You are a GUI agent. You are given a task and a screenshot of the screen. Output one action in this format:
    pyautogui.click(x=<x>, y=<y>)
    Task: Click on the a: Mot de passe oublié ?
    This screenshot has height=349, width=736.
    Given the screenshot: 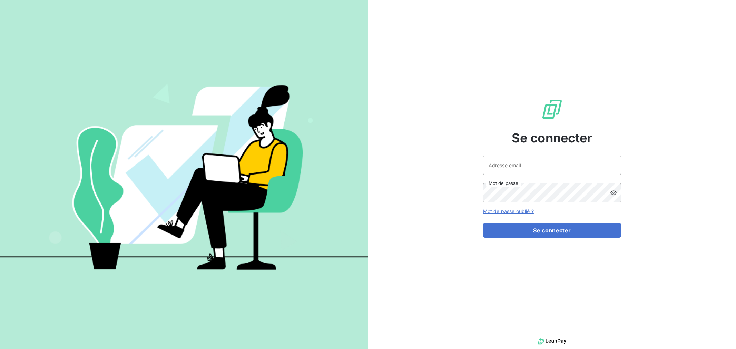 What is the action you would take?
    pyautogui.click(x=508, y=211)
    